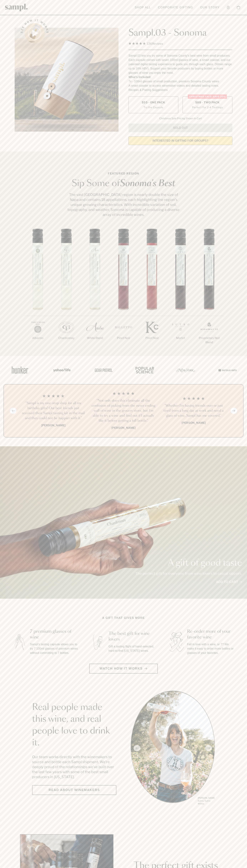  What do you see at coordinates (207, 107) in the screenshot?
I see `small: Perfect For 2-4 Tastings` at bounding box center [207, 107].